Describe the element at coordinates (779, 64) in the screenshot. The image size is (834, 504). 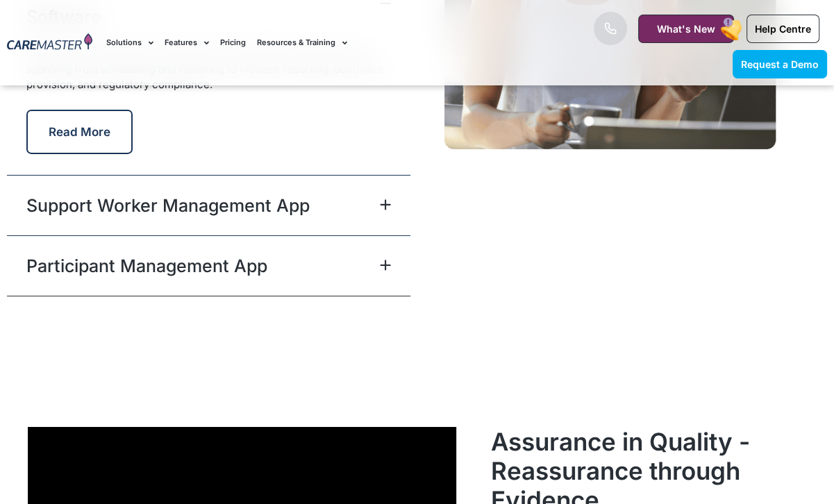
I see `span: Request a Demo` at that location.